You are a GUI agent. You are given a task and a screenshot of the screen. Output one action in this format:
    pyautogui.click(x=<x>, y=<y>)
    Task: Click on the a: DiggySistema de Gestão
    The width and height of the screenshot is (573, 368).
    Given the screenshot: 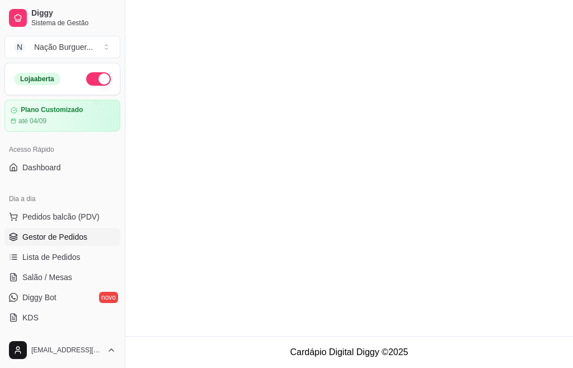 What is the action you would take?
    pyautogui.click(x=62, y=18)
    